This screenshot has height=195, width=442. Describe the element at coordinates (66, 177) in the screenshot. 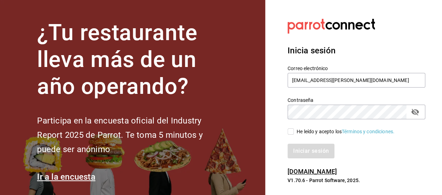

I see `a: Ir a la encuesta` at that location.